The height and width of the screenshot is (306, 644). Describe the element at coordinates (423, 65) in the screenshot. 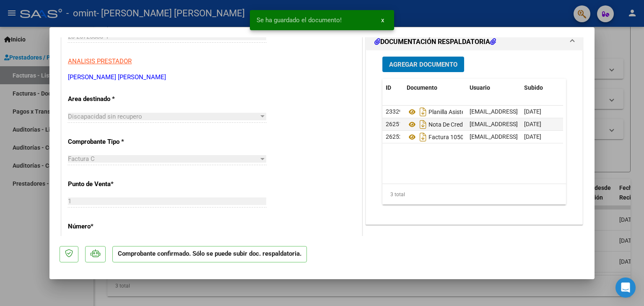

I see `span: Agregar Documento` at that location.